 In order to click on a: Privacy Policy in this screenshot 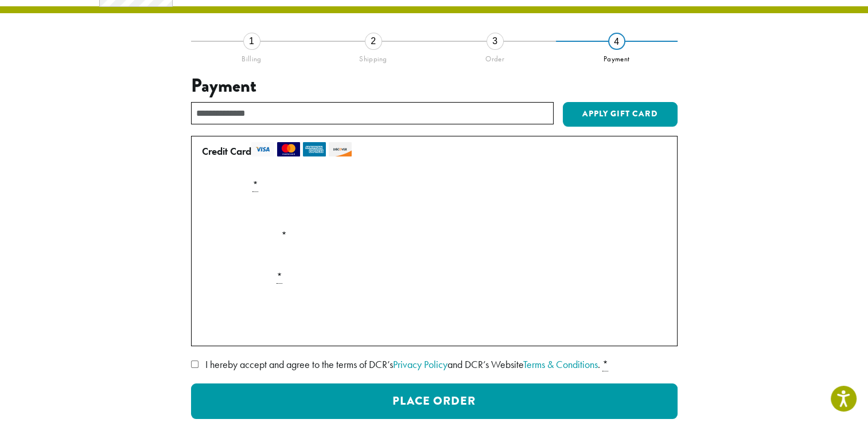, I will do `click(420, 364)`.